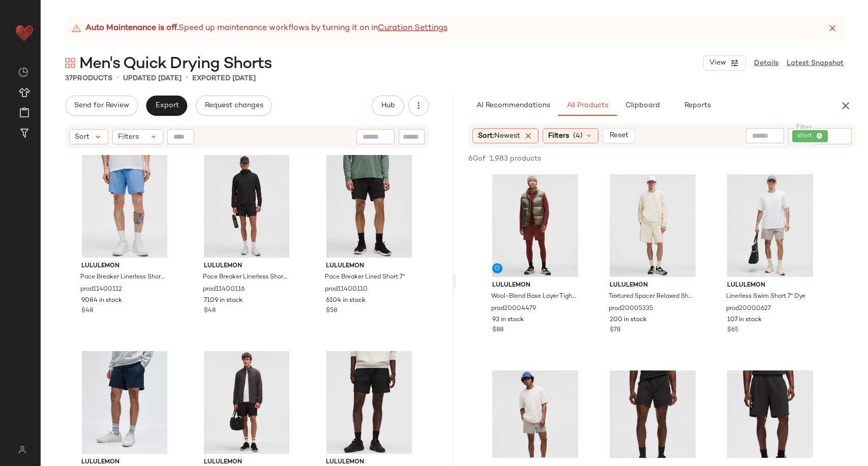 Image resolution: width=868 pixels, height=466 pixels. I want to click on a: Latest Snapshot, so click(815, 63).